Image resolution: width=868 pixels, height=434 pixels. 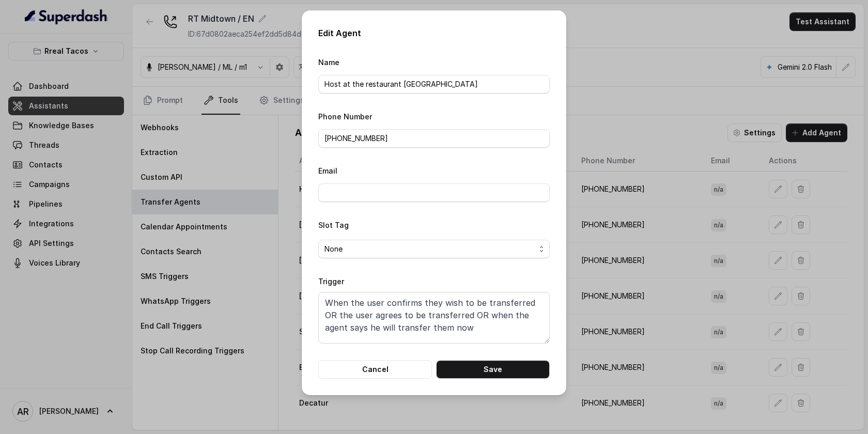 I want to click on label: Email, so click(x=327, y=170).